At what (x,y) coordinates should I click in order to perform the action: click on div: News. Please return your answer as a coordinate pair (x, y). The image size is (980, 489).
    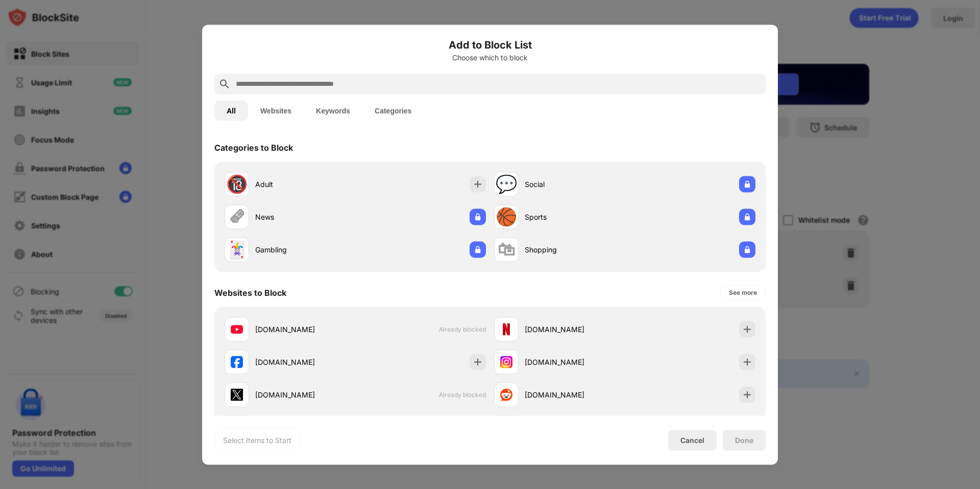
    Looking at the image, I should click on (305, 217).